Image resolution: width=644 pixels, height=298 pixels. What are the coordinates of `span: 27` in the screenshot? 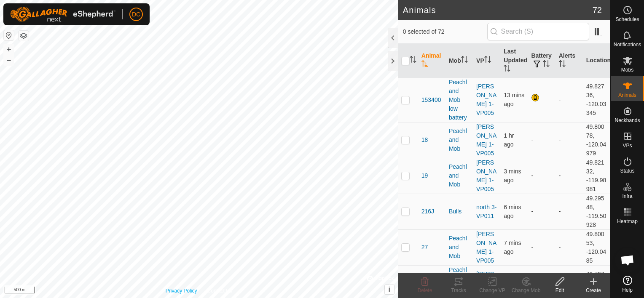 It's located at (425, 247).